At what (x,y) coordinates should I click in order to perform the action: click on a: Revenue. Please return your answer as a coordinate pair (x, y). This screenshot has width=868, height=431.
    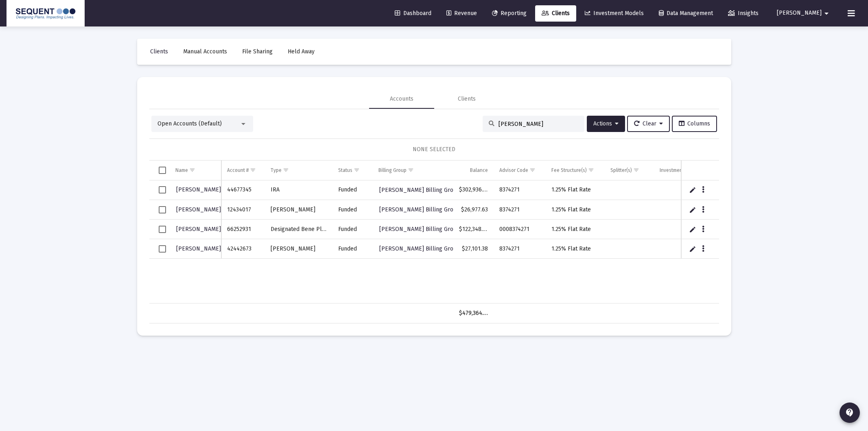
    Looking at the image, I should click on (461, 13).